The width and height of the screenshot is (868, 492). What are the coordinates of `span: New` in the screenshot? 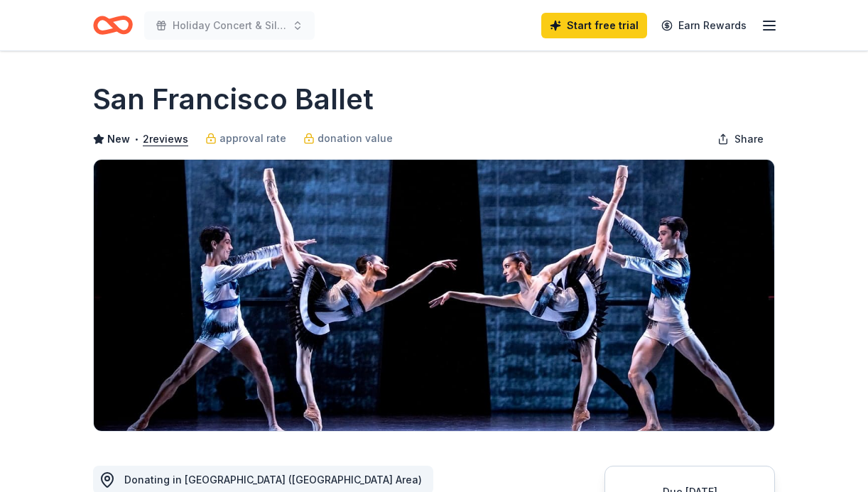 It's located at (119, 139).